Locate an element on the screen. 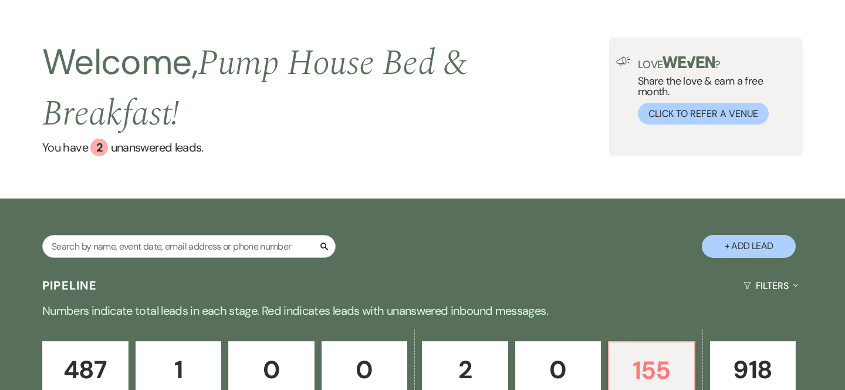 The height and width of the screenshot is (390, 845). button: Click to Refer a Venue is located at coordinates (703, 113).